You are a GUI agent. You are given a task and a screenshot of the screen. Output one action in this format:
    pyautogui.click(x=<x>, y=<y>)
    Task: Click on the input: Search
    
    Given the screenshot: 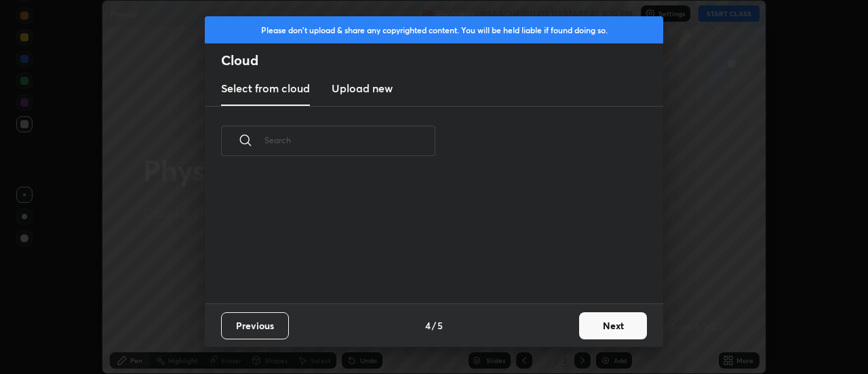 What is the action you would take?
    pyautogui.click(x=350, y=140)
    